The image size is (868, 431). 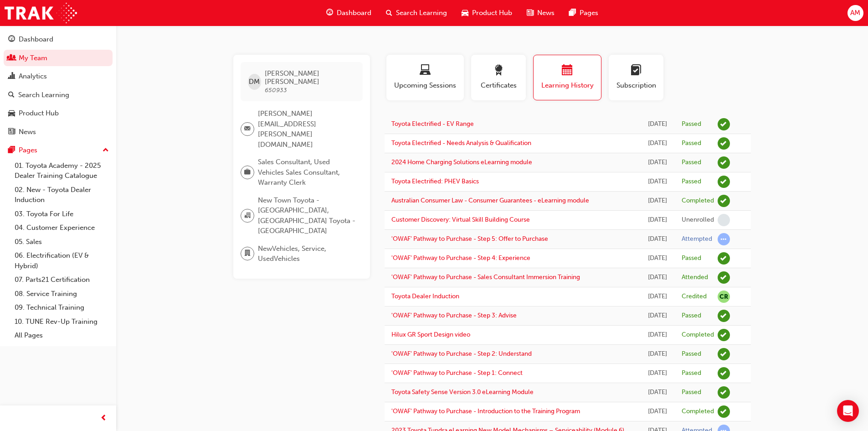 What do you see at coordinates (58, 150) in the screenshot?
I see `button: Pages` at bounding box center [58, 150].